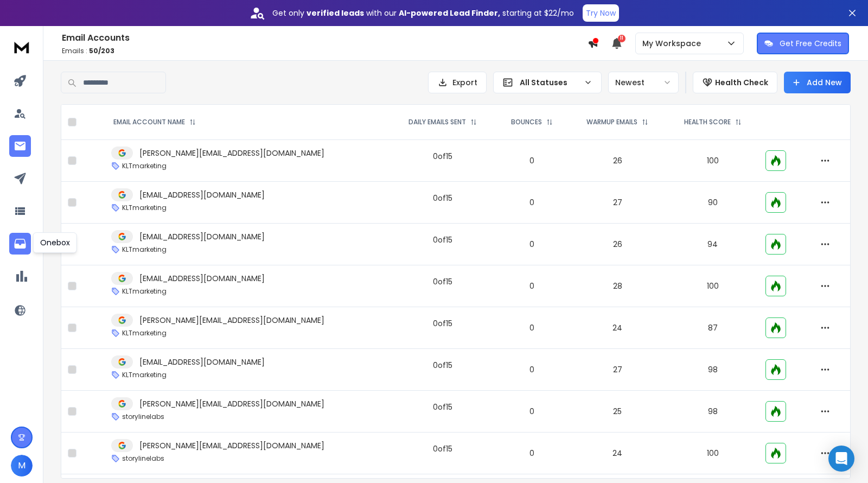  What do you see at coordinates (622, 39) in the screenshot?
I see `span: 11` at bounding box center [622, 39].